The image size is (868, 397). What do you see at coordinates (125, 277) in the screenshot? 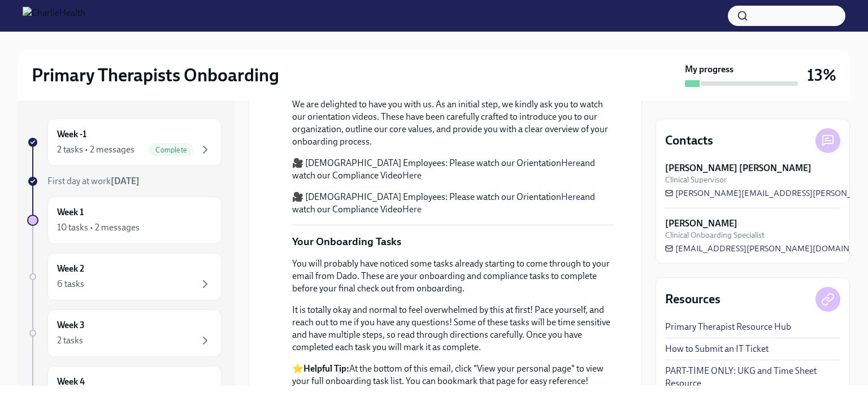
I see `a: Week 26 tasks` at bounding box center [125, 277].